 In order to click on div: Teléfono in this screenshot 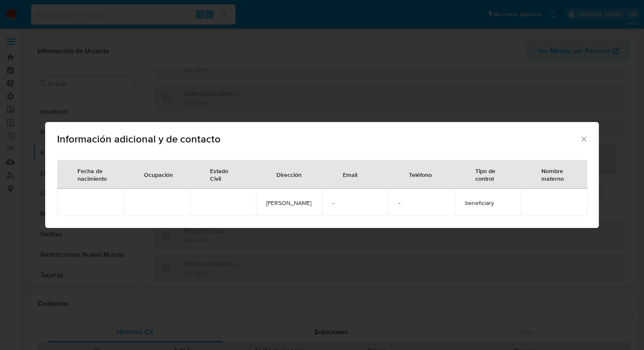, I will do `click(420, 175)`.